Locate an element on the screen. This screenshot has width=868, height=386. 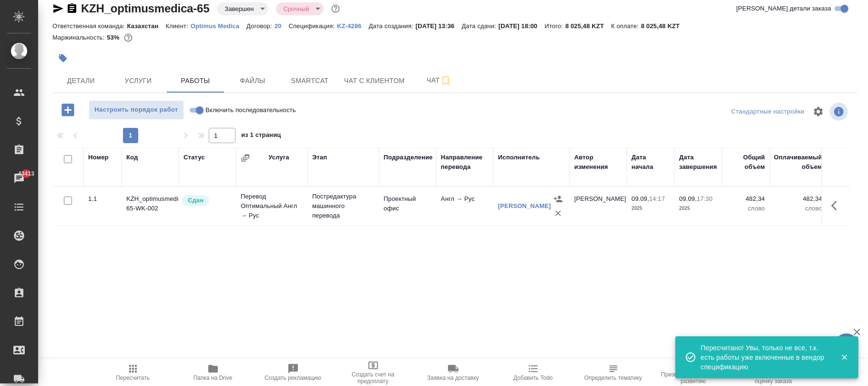
p: 53% is located at coordinates (114, 37).